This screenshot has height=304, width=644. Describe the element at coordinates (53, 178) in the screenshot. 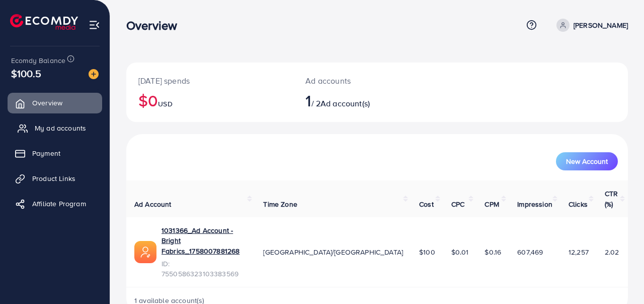

I see `span: Product Links` at that location.